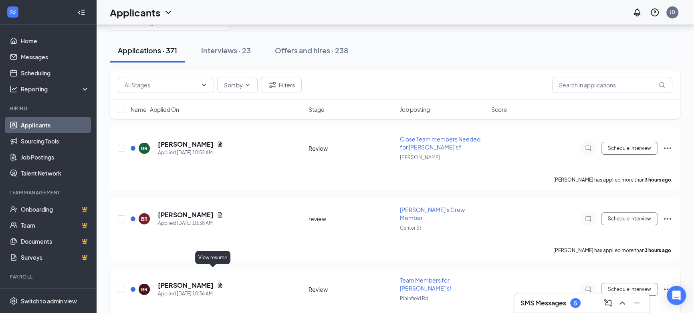 This screenshot has height=313, width=694. Describe the element at coordinates (55, 225) in the screenshot. I see `a: TeamCrown` at that location.